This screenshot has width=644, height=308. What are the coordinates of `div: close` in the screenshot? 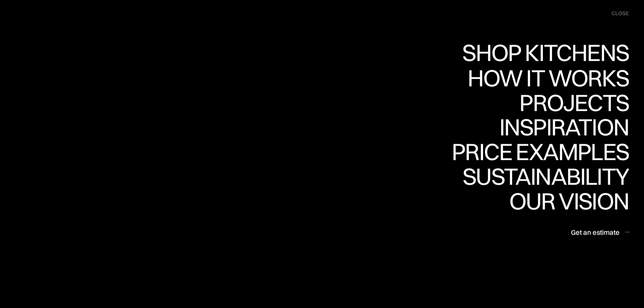 It's located at (620, 14).